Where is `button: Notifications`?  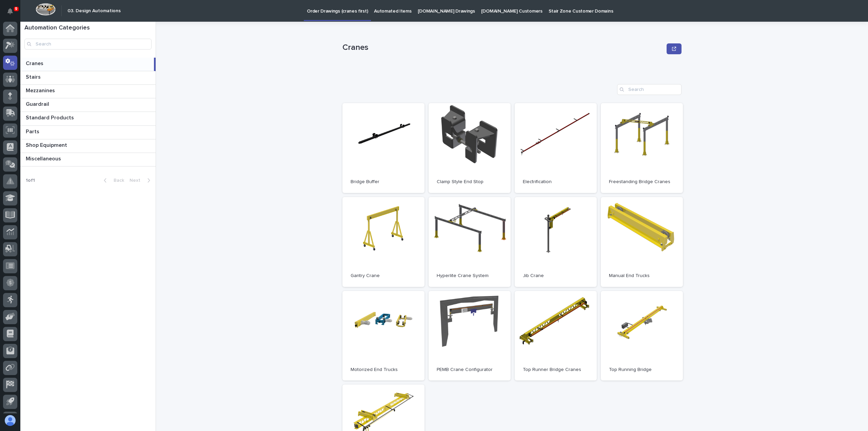 button: Notifications is located at coordinates (10, 11).